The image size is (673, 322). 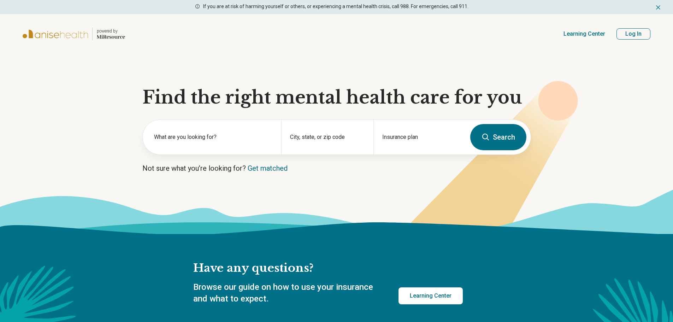 What do you see at coordinates (267, 168) in the screenshot?
I see `a: Get matched` at bounding box center [267, 168].